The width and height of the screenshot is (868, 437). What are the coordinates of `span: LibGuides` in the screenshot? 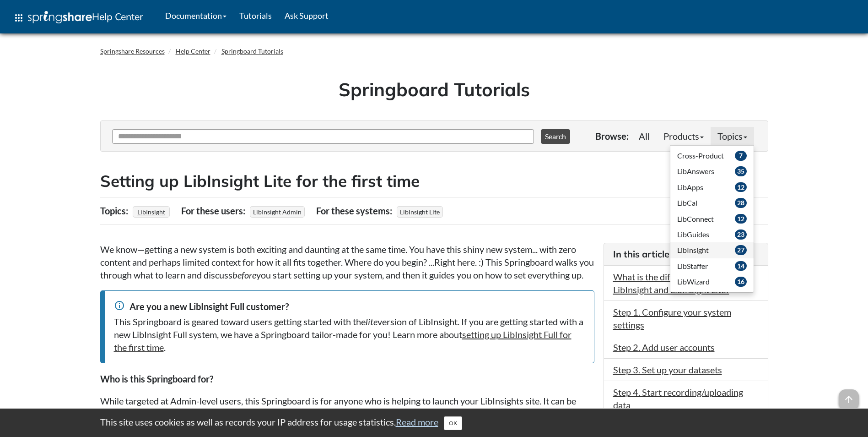 It's located at (693, 234).